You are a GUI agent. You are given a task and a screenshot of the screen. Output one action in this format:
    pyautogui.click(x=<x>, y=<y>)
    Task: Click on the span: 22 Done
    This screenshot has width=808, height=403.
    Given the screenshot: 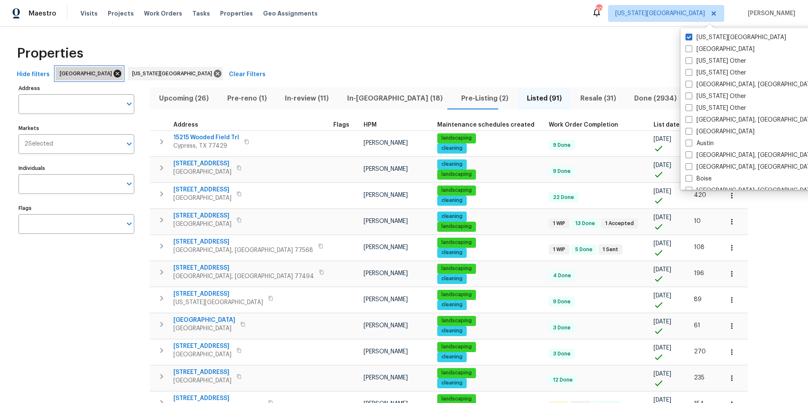 What is the action you would take?
    pyautogui.click(x=563, y=197)
    